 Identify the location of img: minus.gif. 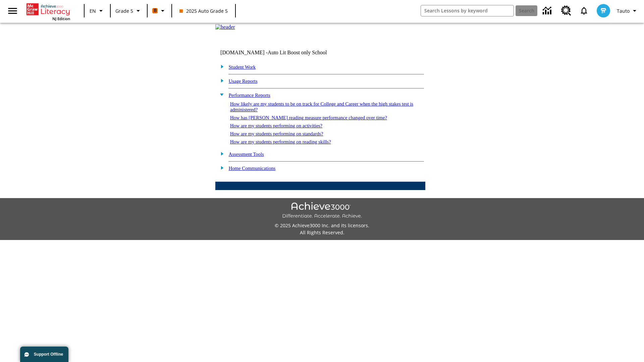
(220, 95).